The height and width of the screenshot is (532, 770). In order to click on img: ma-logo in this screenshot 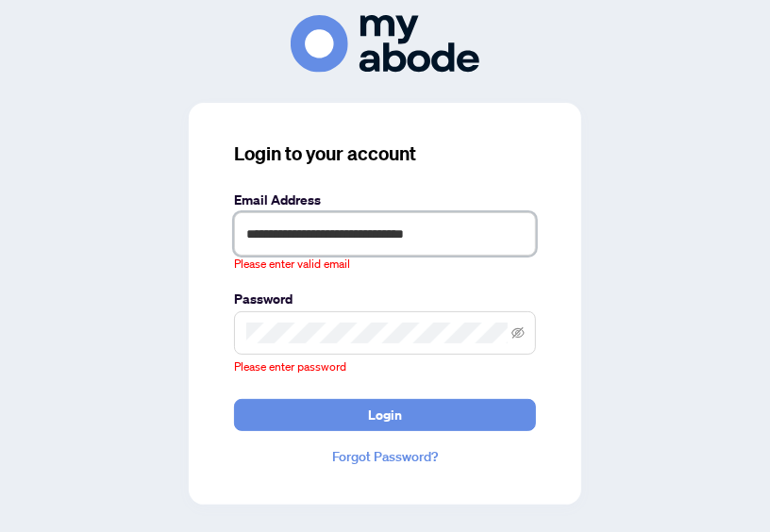, I will do `click(385, 44)`.